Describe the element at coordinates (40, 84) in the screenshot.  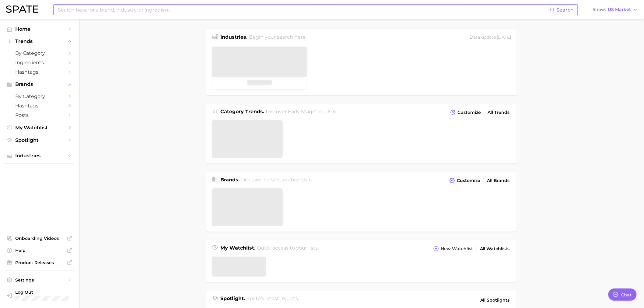
I see `button: Brands` at that location.